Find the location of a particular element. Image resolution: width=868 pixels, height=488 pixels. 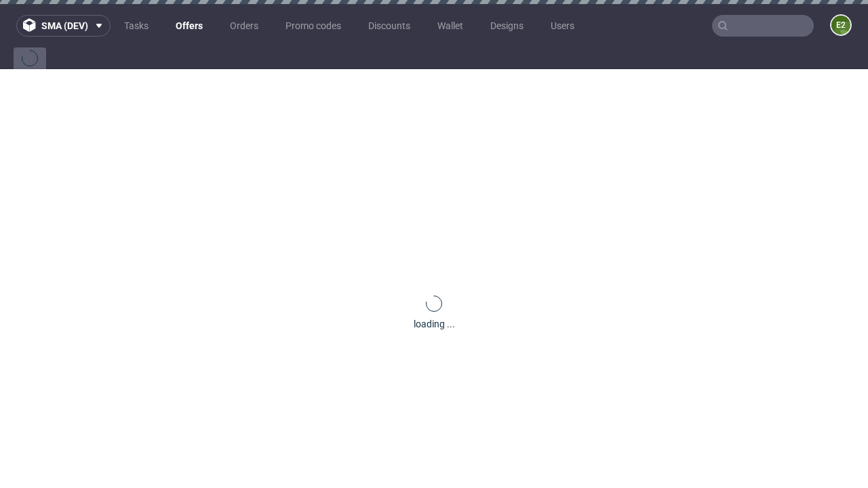

a: Offers is located at coordinates (189, 26).